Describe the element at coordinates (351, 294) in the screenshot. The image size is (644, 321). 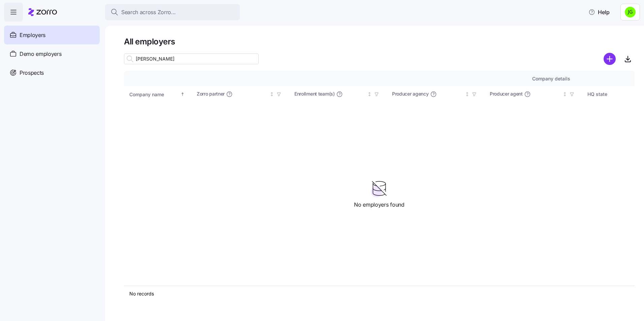
I see `div: No records` at that location.